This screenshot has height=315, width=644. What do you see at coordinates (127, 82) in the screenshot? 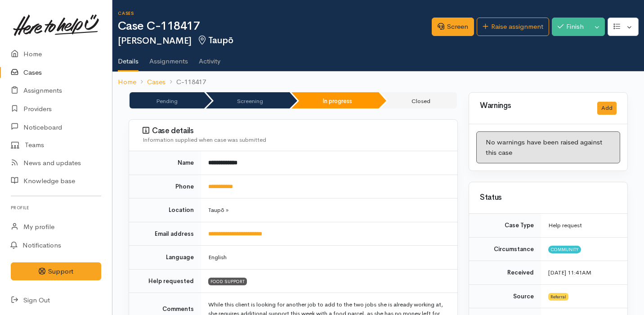
I see `a: Home` at bounding box center [127, 82].